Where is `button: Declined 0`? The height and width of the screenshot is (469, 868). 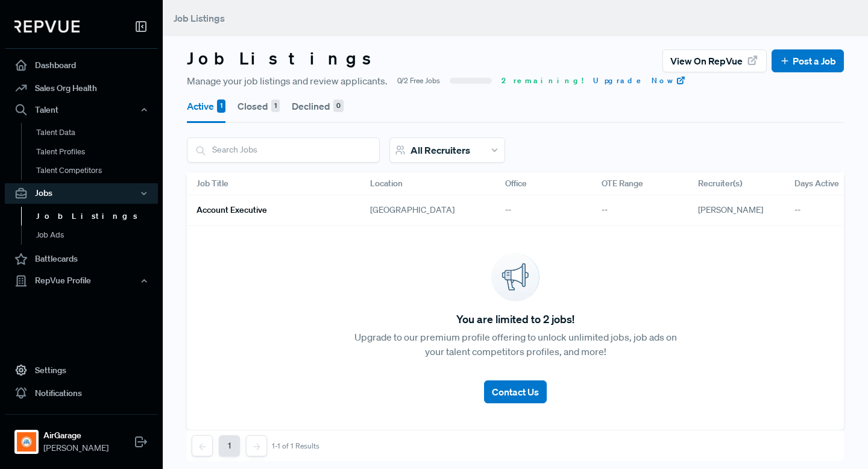
button: Declined 0 is located at coordinates (317, 106).